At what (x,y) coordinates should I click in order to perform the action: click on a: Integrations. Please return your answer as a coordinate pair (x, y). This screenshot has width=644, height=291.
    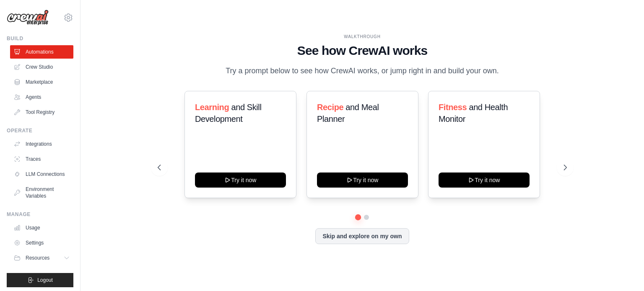
    Looking at the image, I should click on (41, 144).